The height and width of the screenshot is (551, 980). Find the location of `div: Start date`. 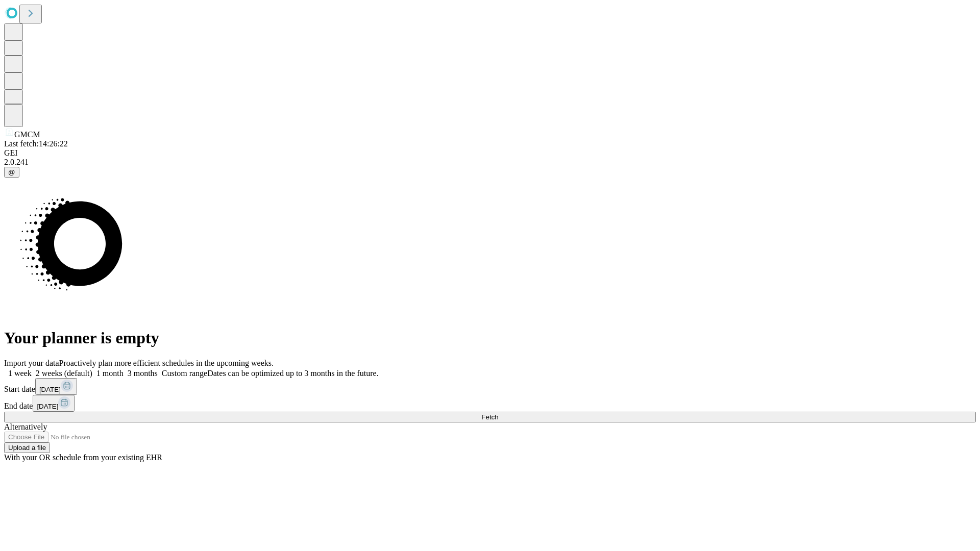

div: Start date is located at coordinates (490, 386).